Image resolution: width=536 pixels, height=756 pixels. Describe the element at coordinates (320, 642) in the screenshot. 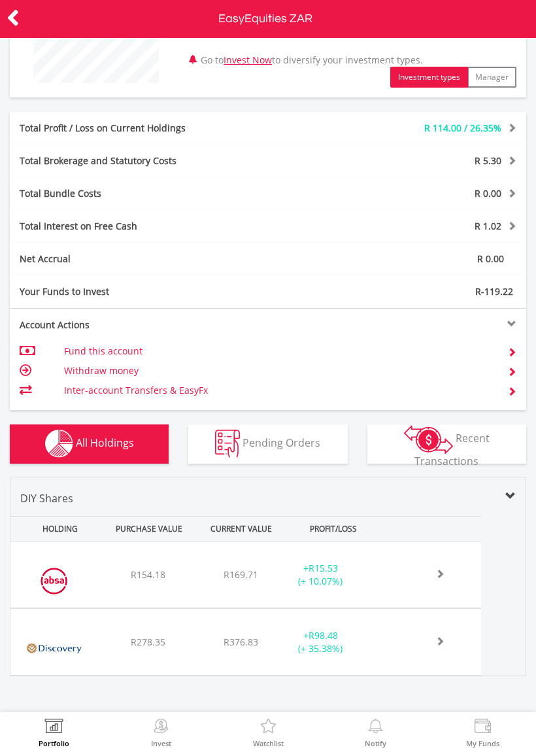

I see `div: + (+ 35.38%)` at that location.